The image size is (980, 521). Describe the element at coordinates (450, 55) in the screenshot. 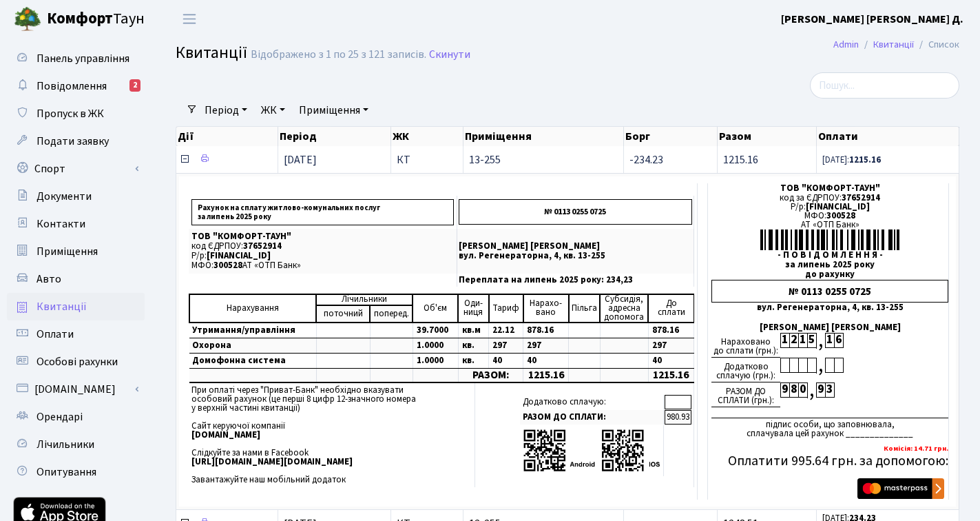

I see `a: Скинути` at that location.